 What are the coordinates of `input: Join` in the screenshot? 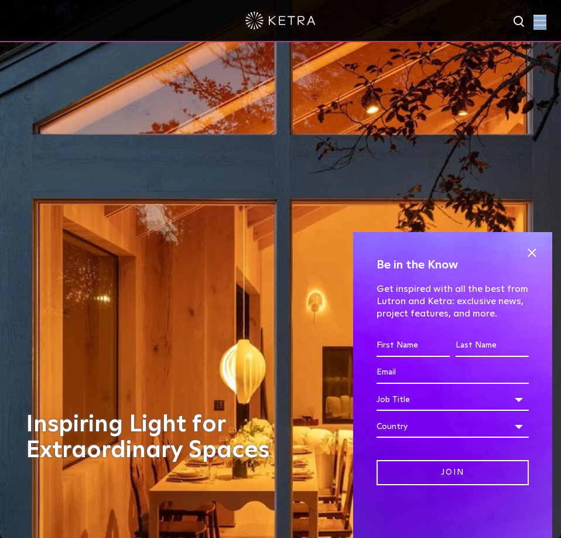 It's located at (453, 472).